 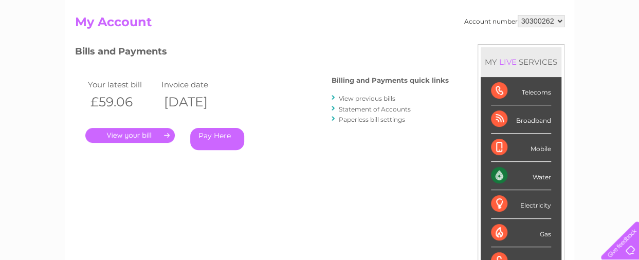 I want to click on a: Statement of Accounts, so click(x=375, y=109).